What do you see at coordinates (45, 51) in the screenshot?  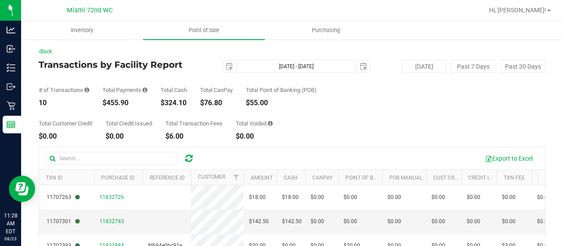 I see `a: Back` at bounding box center [45, 51].